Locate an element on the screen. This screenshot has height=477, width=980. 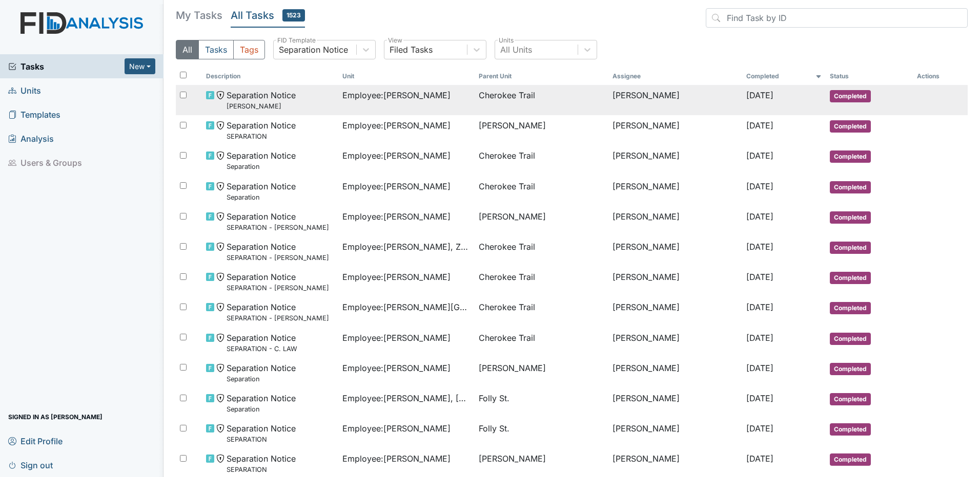
span: Analysis is located at coordinates (31, 139).